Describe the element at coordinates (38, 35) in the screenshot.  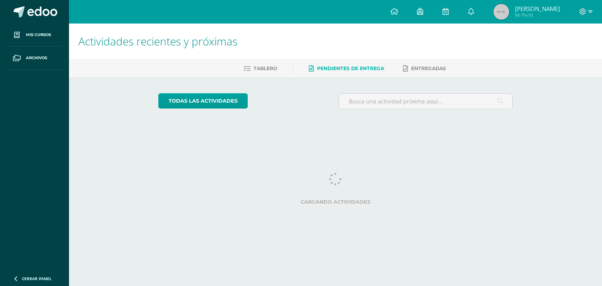
I see `span: Mis cursos` at that location.